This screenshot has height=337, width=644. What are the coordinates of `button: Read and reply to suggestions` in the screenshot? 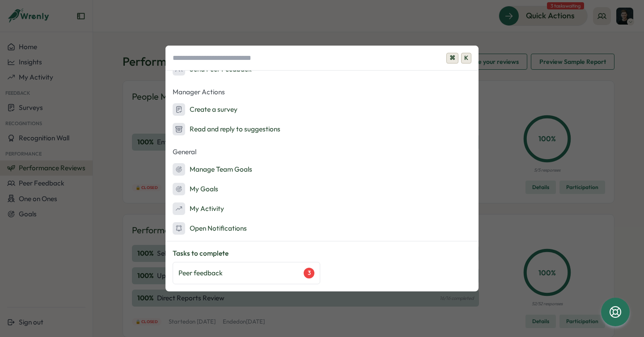 It's located at (322, 129).